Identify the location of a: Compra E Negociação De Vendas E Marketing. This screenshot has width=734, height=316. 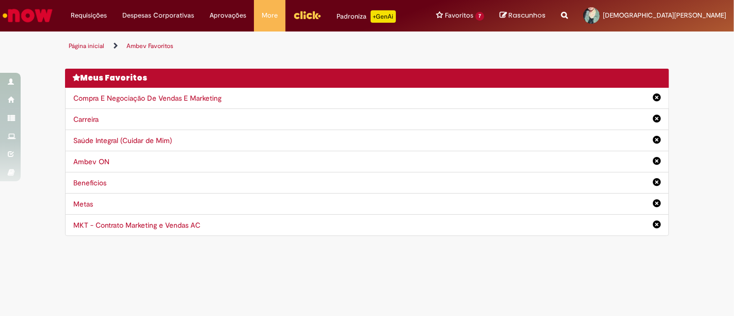
(147, 98).